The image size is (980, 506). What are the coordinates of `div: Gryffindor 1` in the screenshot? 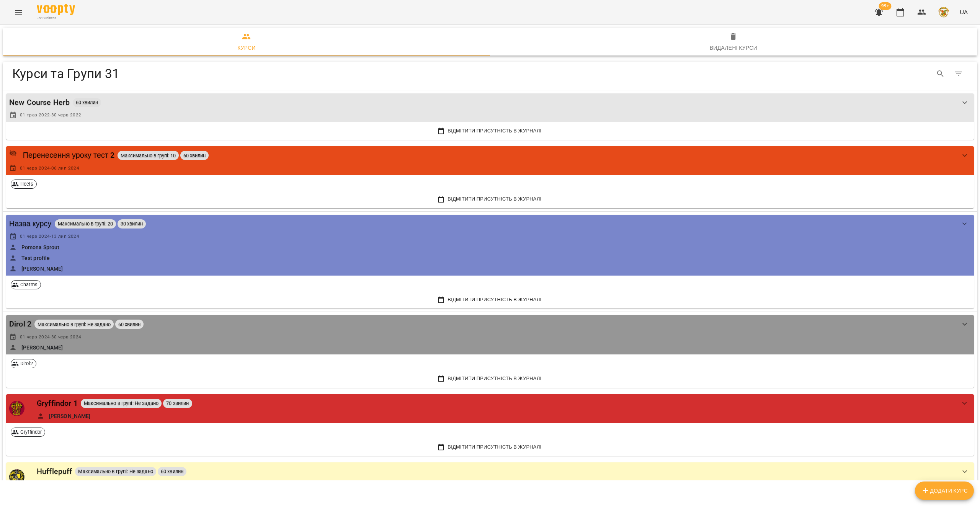 It's located at (57, 403).